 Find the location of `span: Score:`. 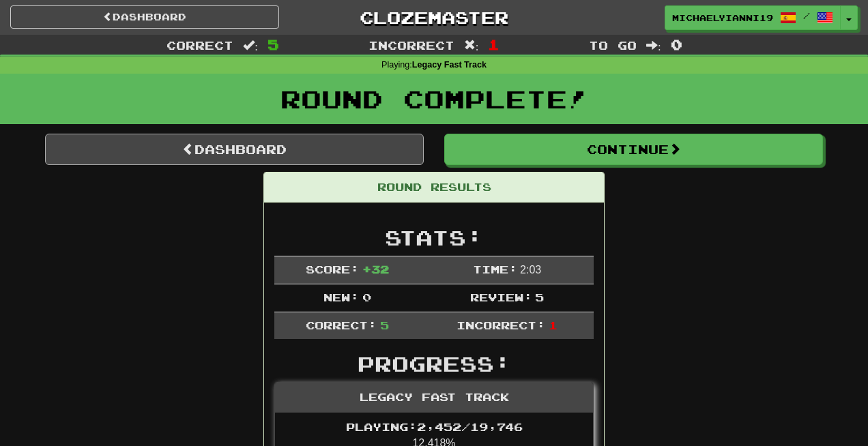

span: Score: is located at coordinates (332, 269).